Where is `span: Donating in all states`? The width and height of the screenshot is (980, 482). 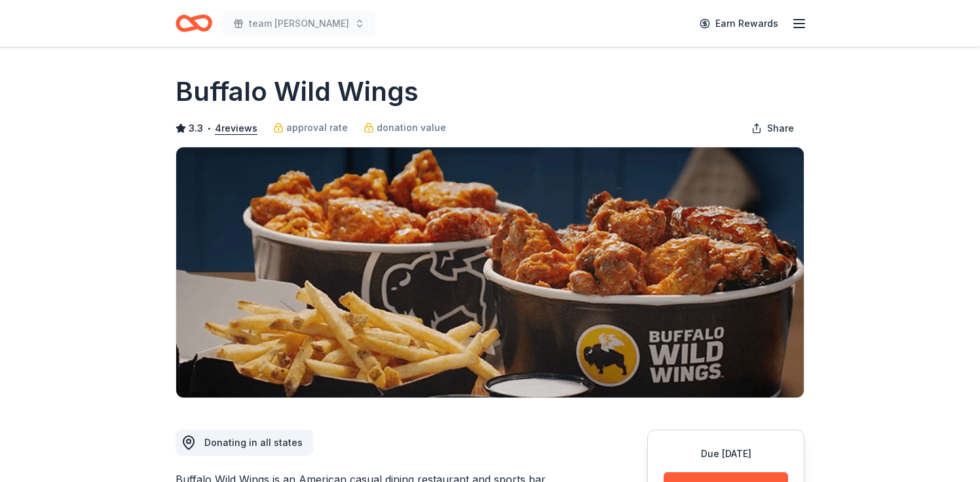
span: Donating in all states is located at coordinates (253, 442).